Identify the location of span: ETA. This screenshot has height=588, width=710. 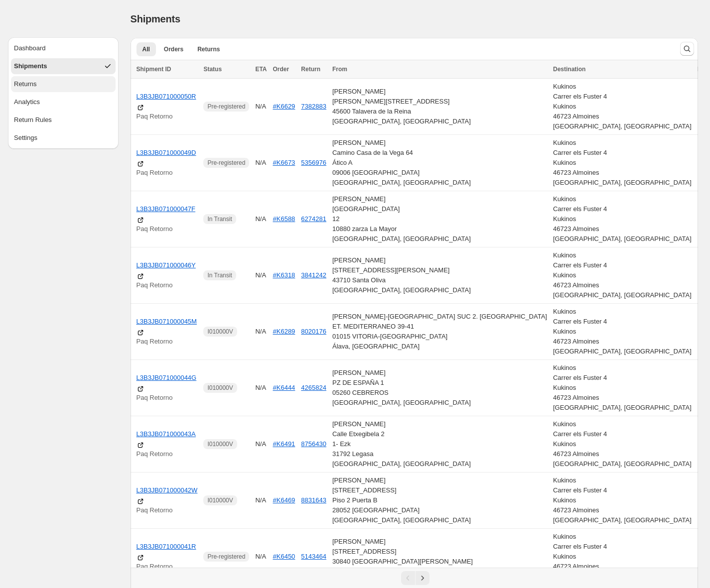
(260, 69).